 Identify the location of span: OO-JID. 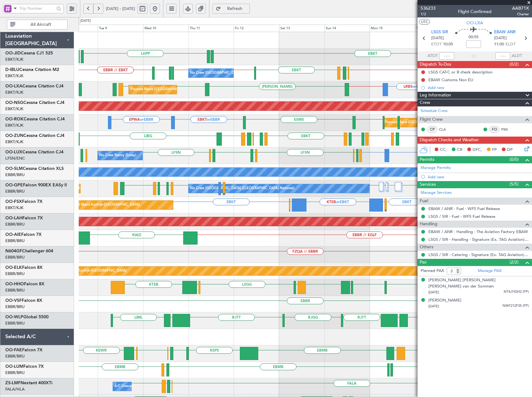
(13, 53).